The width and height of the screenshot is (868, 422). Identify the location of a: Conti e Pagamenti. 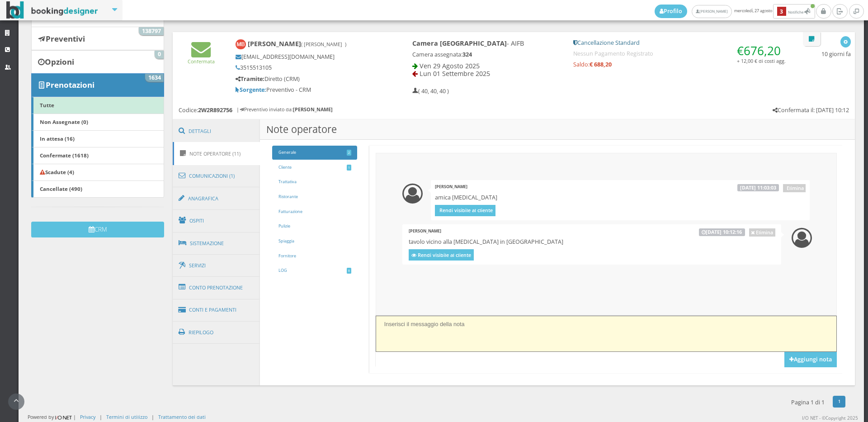
(216, 310).